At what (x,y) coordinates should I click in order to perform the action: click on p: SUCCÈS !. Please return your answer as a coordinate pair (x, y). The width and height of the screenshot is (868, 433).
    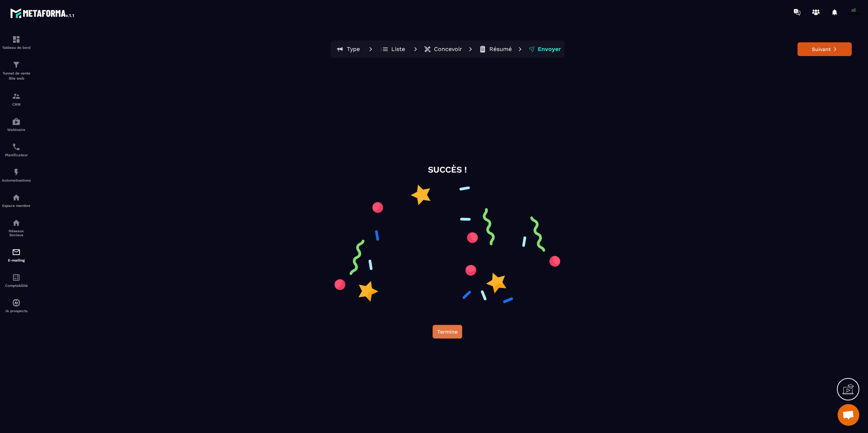
    Looking at the image, I should click on (447, 170).